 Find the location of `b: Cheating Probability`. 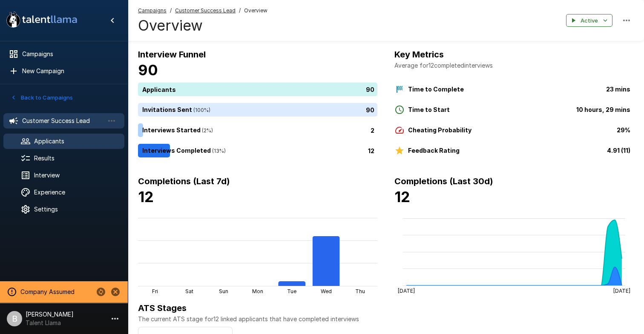

b: Cheating Probability is located at coordinates (440, 130).